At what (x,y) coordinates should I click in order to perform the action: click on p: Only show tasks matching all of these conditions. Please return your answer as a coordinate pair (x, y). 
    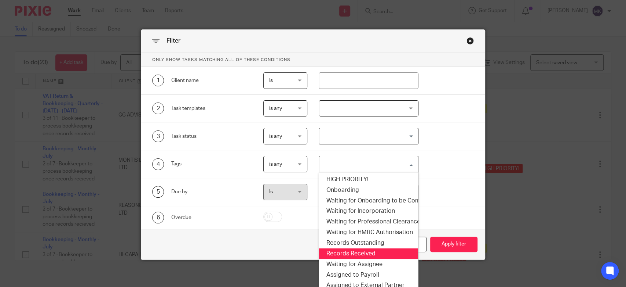
    Looking at the image, I should click on (313, 60).